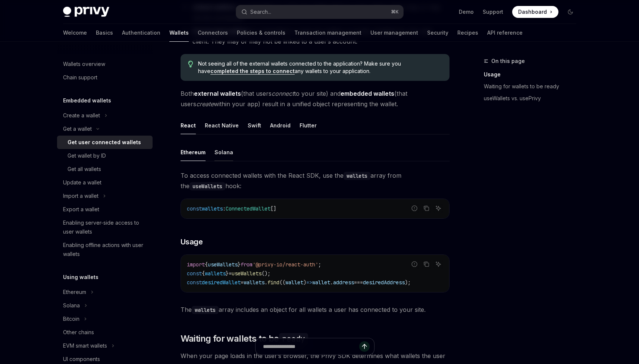 This screenshot has height=364, width=639. What do you see at coordinates (395, 12) in the screenshot?
I see `span: ⌘ K` at bounding box center [395, 12].